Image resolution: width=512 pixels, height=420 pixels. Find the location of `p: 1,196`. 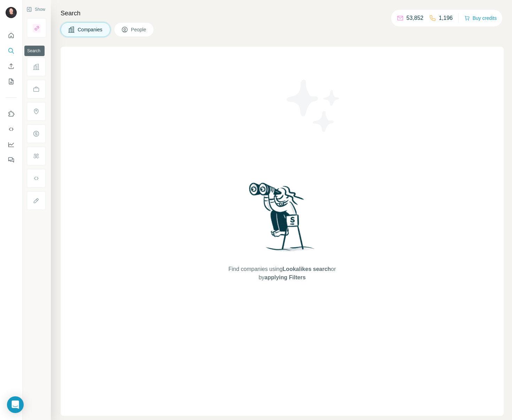

p: 1,196 is located at coordinates (446, 18).